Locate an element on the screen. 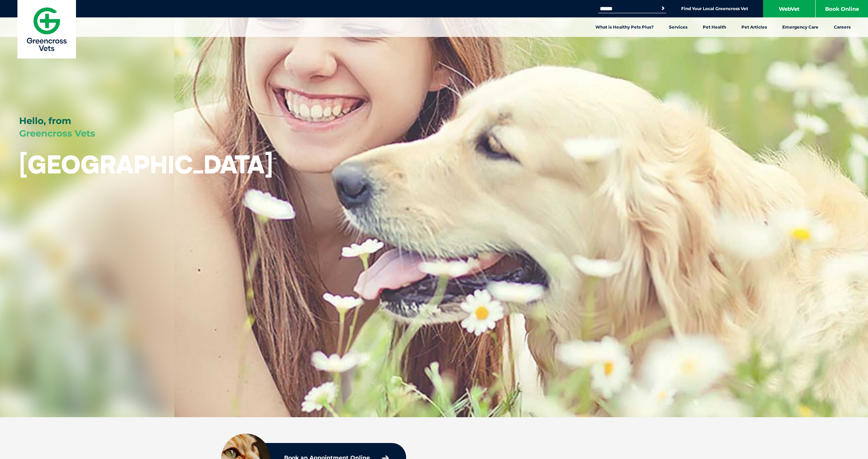 This screenshot has width=868, height=459. a: Pet Articles is located at coordinates (754, 27).